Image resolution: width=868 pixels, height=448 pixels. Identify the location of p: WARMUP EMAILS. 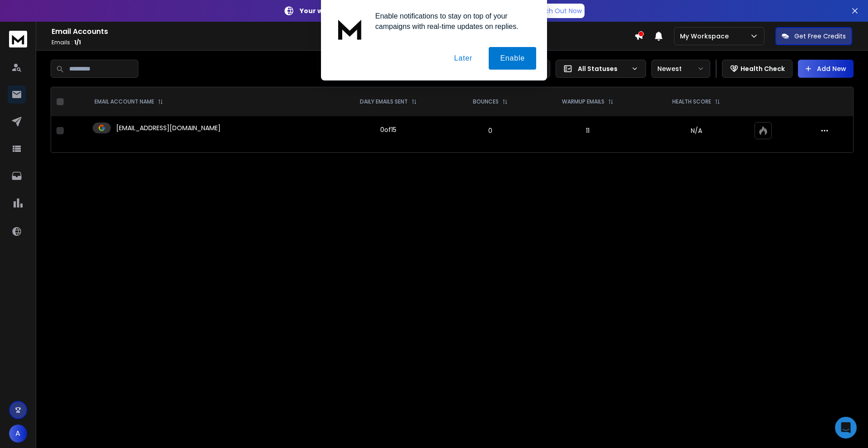
(583, 101).